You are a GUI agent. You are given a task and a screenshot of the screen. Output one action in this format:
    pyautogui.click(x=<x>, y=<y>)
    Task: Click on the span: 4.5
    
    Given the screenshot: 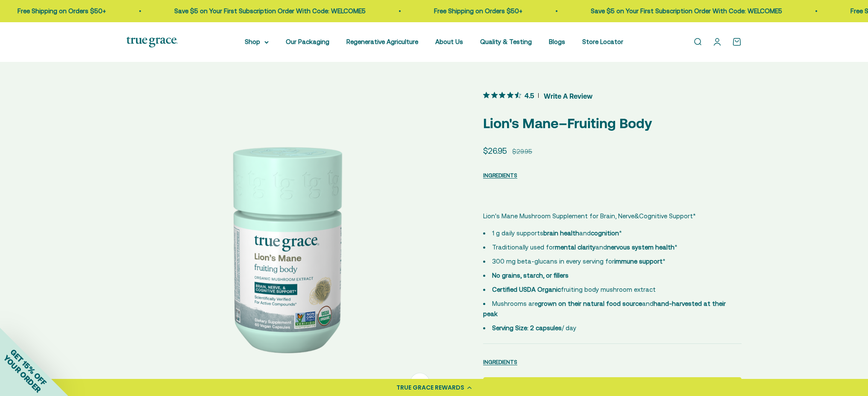 What is the action you would take?
    pyautogui.click(x=529, y=95)
    